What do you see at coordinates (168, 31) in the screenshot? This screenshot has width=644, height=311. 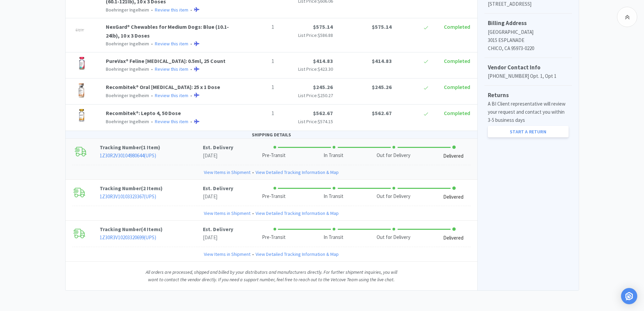 I see `a: NexGard® Chewables for Medium Dogs: Blue (10.1-24lb), 10 x 3 Doses` at bounding box center [168, 31].